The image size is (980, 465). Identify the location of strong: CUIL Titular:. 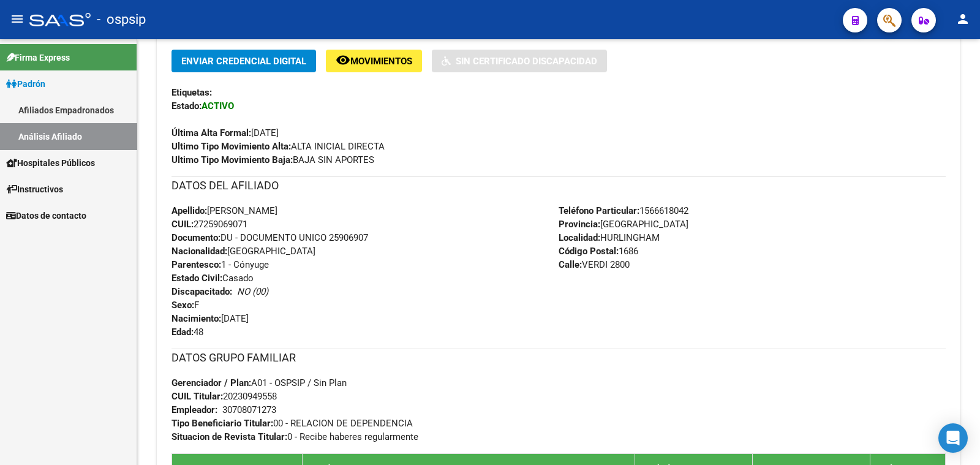
(197, 396).